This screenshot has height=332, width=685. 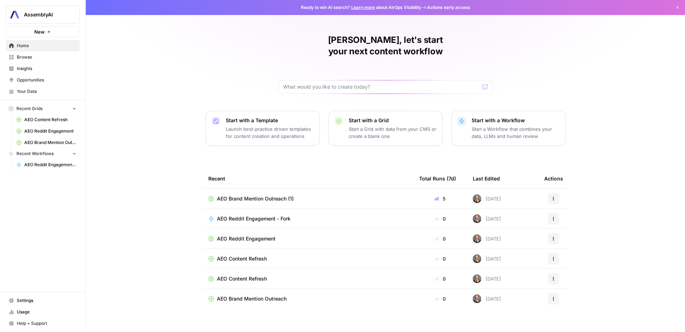 What do you see at coordinates (270, 133) in the screenshot?
I see `p: Launch best-practice driven templates for content creation and operations` at bounding box center [270, 133].